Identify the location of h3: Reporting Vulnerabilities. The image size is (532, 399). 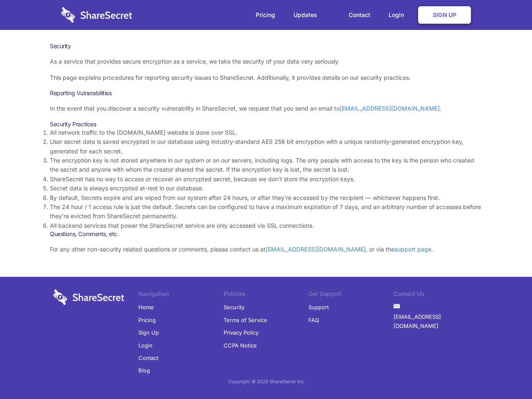
(266, 93).